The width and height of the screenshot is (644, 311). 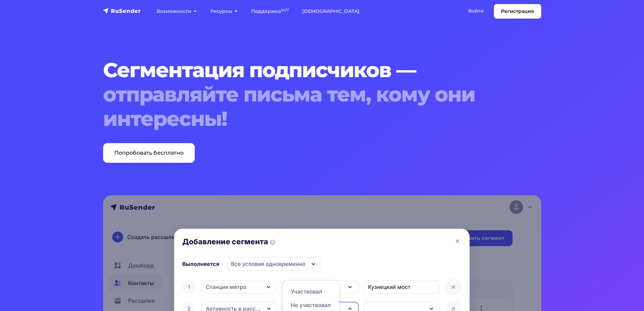 I want to click on span: отправляйте письма тем, кому они интересны!, so click(x=303, y=106).